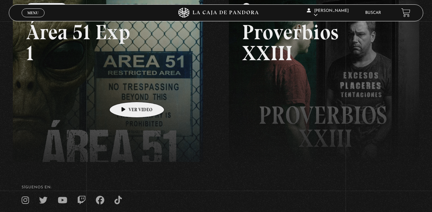 The image size is (432, 212). I want to click on span: Cerrar, so click(33, 19).